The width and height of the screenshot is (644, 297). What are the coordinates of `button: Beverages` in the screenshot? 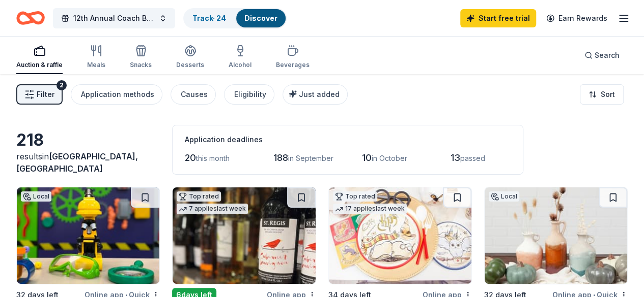 It's located at (293, 58).